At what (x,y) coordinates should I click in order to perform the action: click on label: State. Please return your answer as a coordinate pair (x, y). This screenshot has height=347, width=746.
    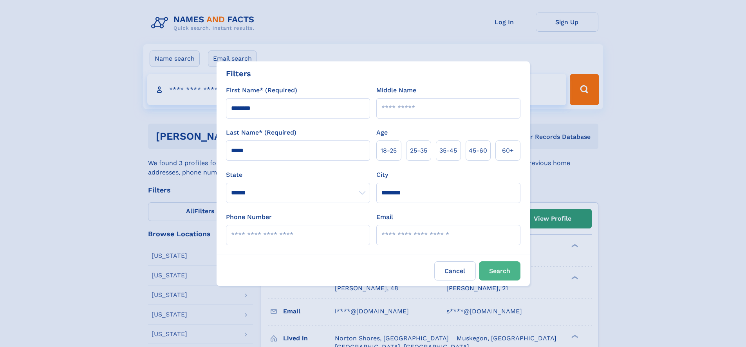
    Looking at the image, I should click on (298, 175).